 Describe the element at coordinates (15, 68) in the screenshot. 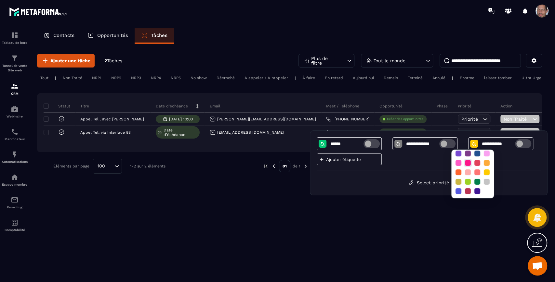

I see `p: Tunnel de vente Site web` at that location.